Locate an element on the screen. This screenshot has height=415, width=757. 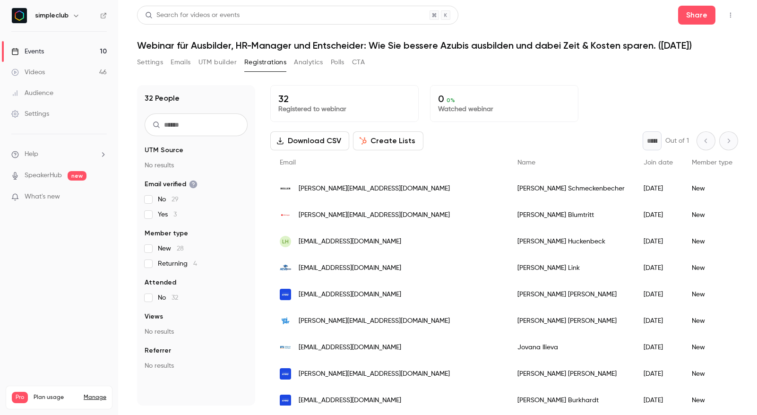
h1: 32 People is located at coordinates (162, 98).